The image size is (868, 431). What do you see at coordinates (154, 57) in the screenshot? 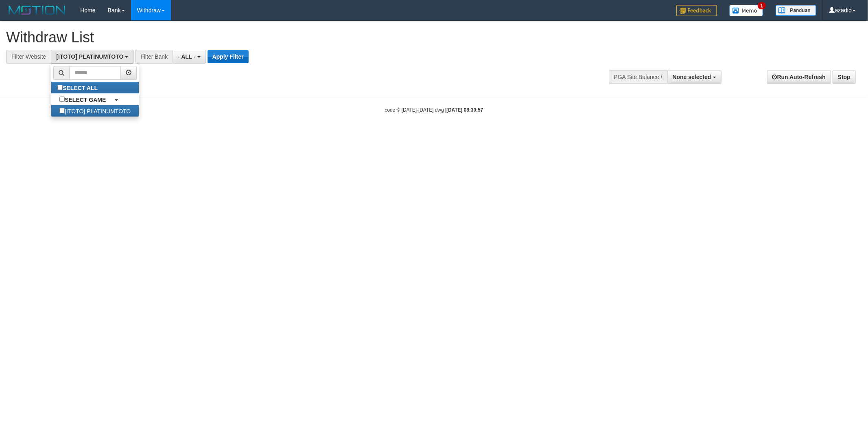
I see `div: Filter Bank` at bounding box center [154, 57].